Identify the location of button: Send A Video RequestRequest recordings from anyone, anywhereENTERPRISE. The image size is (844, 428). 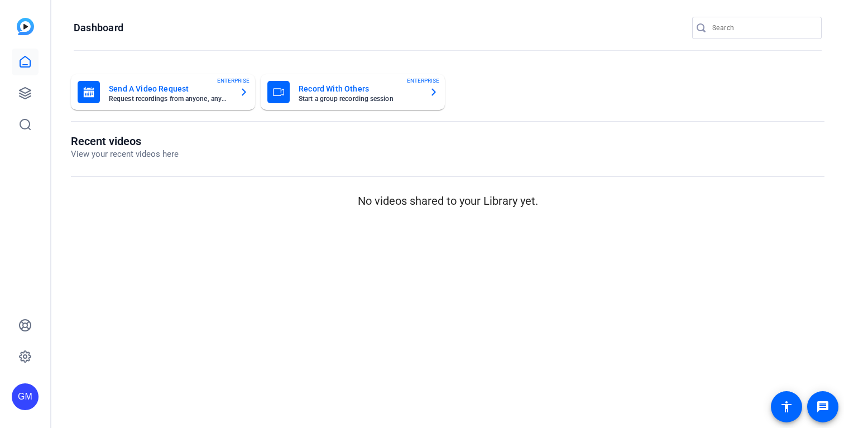
(163, 92).